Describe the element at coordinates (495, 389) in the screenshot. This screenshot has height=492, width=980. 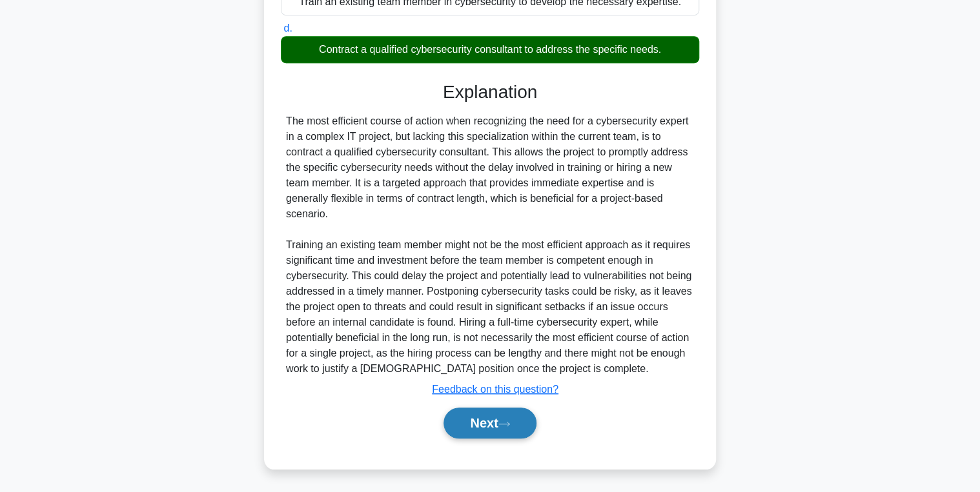
I see `u: Feedback on this question?` at that location.